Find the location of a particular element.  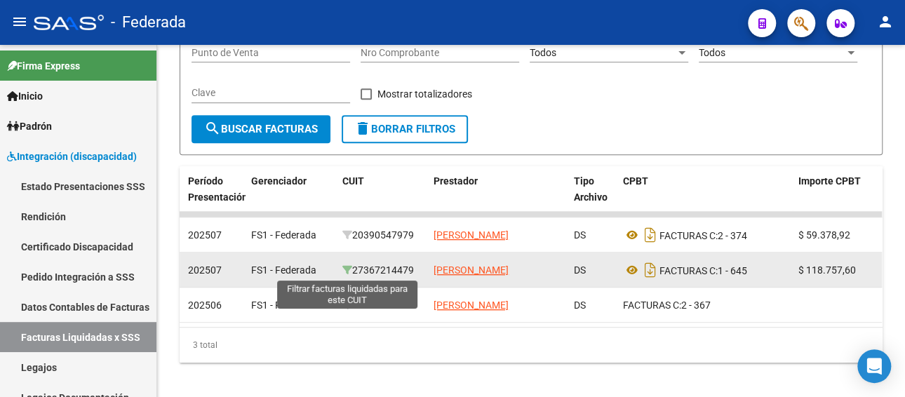

span: Gerenciador is located at coordinates (278, 181).